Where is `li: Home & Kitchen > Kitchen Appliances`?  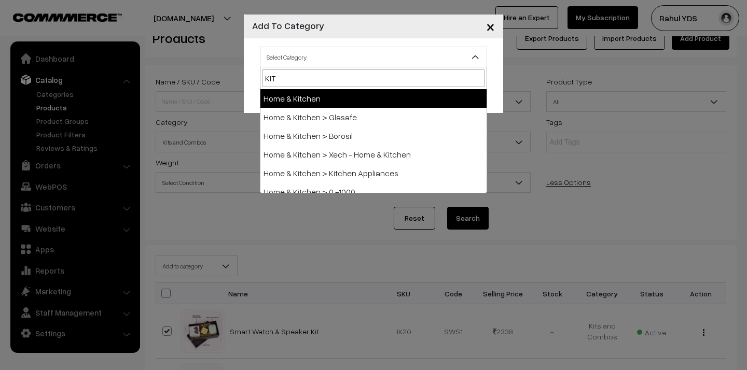 li: Home & Kitchen > Kitchen Appliances is located at coordinates (373, 173).